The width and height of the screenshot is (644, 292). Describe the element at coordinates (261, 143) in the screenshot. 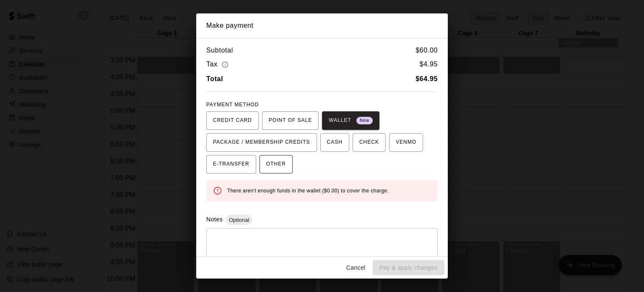

I see `span: PACKAGE / MEMBERSHIP CREDITS` at that location.